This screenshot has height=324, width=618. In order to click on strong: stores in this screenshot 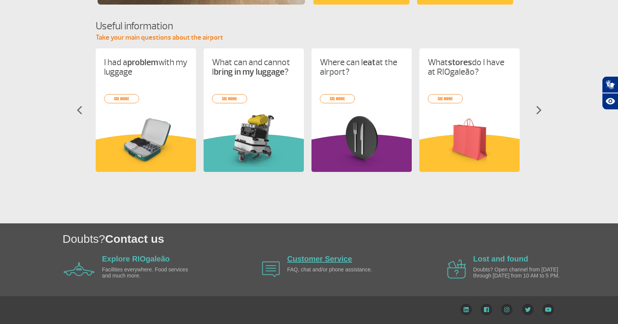, I will do `click(460, 62)`.